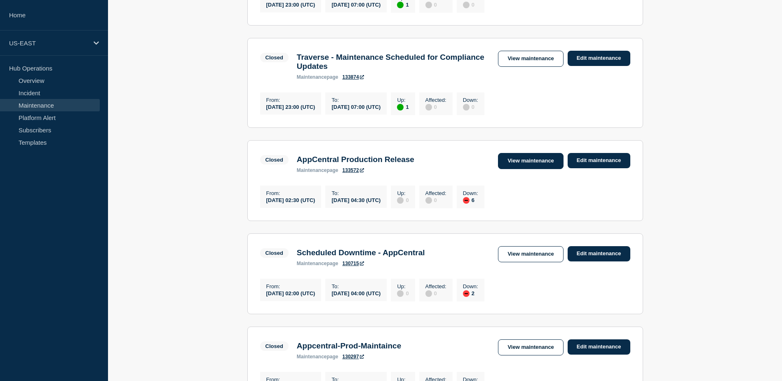 This screenshot has width=782, height=381. Describe the element at coordinates (470, 200) in the screenshot. I see `div: 6` at that location.